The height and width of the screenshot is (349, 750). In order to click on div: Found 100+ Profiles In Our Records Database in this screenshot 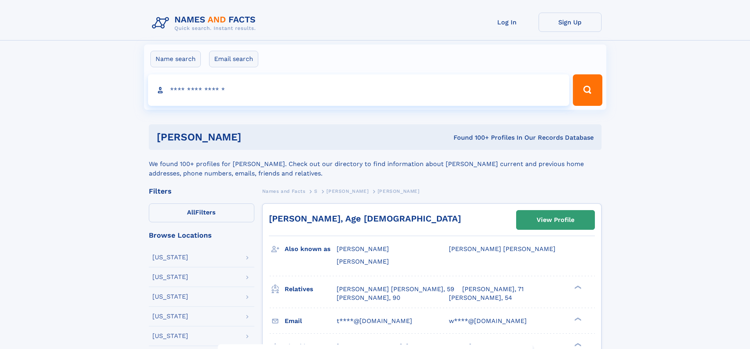, I will do `click(471, 138)`.